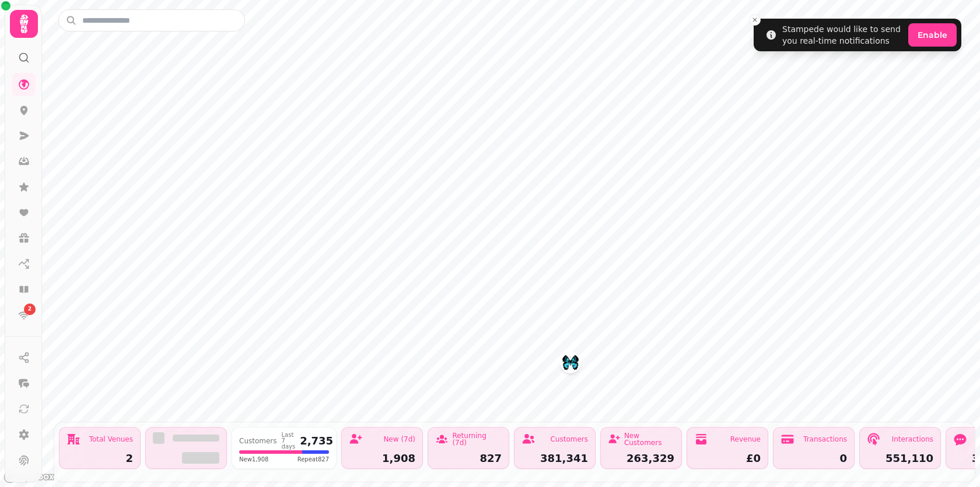 This screenshot has width=980, height=487. I want to click on div: 2, so click(100, 459).